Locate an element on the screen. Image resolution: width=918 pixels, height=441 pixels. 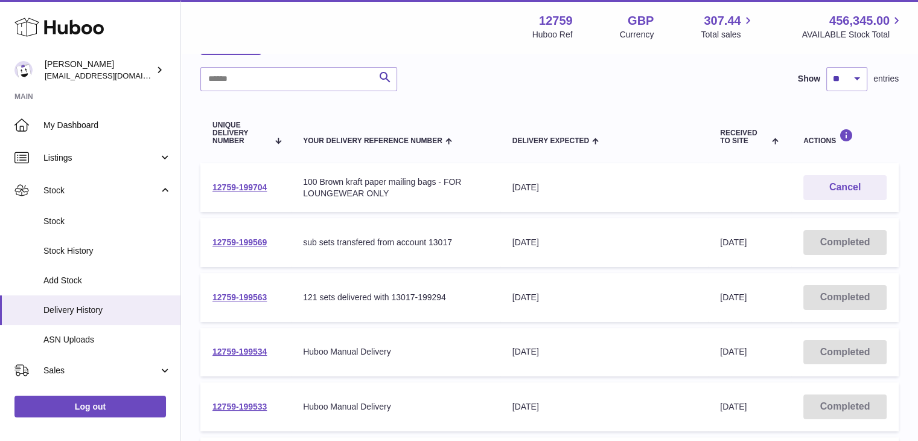
div: 121 sets delivered with 13017-199294 is located at coordinates (395, 297).